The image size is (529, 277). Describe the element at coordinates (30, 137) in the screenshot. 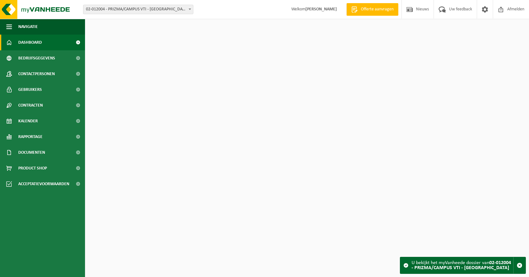

I see `span: Rapportage` at that location.